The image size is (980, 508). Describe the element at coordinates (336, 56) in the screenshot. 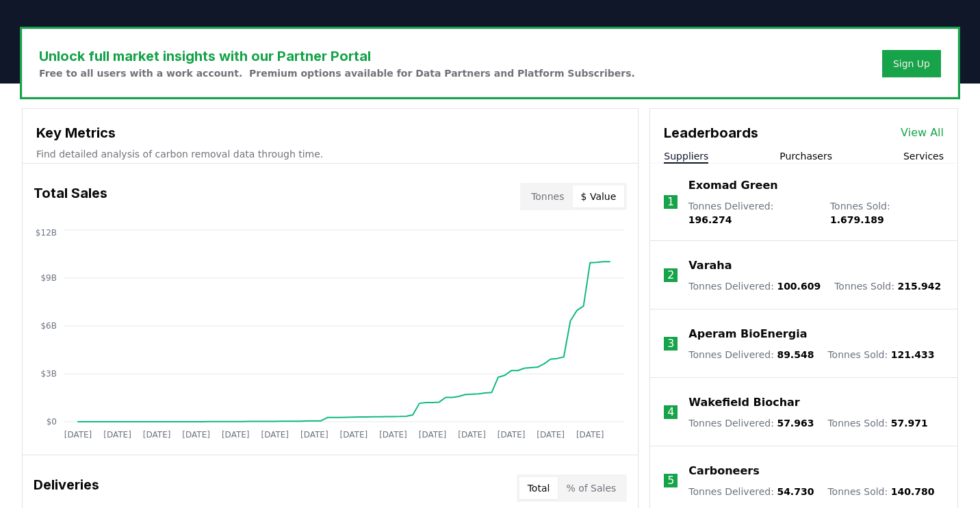

I see `h3: Unlock full market insights with our Partner Portal` at that location.